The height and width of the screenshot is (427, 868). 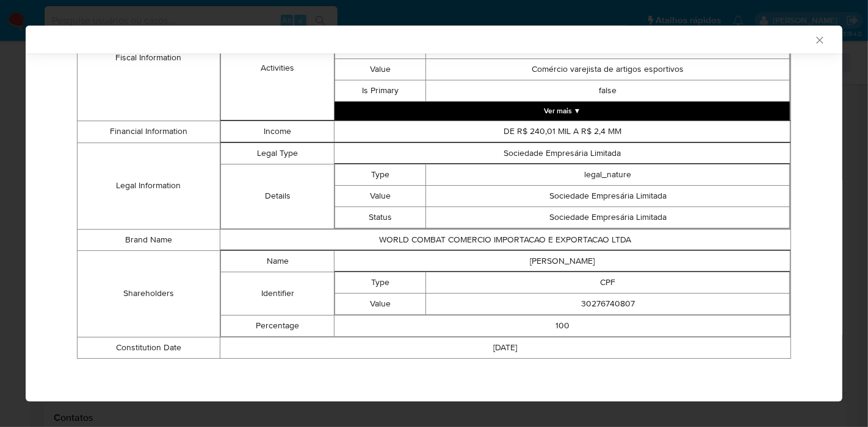 What do you see at coordinates (149, 186) in the screenshot?
I see `td: Legal Information` at bounding box center [149, 186].